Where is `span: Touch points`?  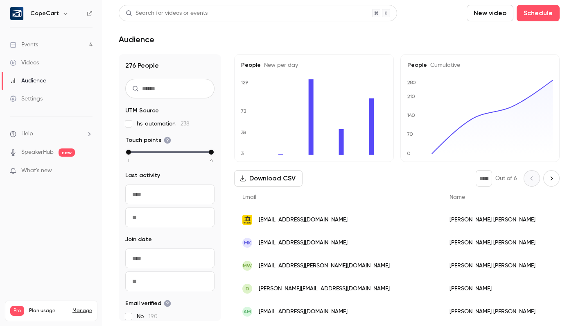
span: Touch points is located at coordinates (148, 140).